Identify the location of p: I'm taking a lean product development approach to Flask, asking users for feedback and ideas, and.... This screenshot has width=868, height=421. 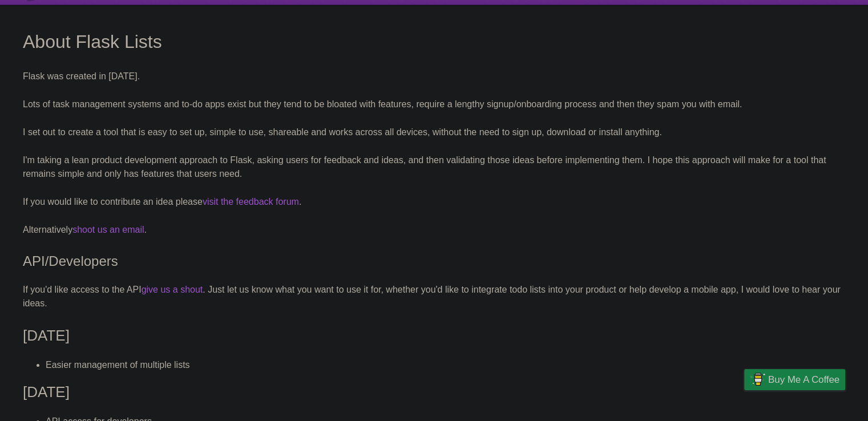
(433, 167).